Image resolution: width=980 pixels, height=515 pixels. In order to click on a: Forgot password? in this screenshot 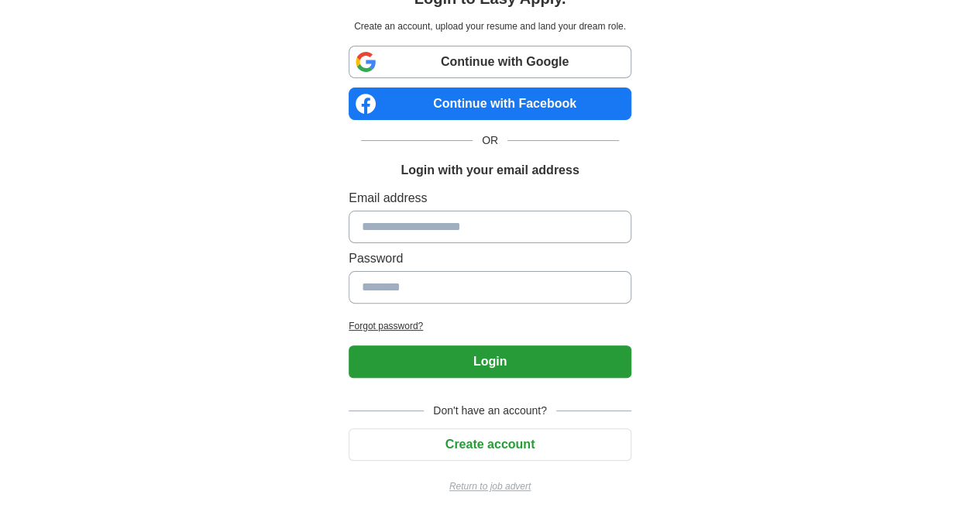, I will do `click(490, 327)`.